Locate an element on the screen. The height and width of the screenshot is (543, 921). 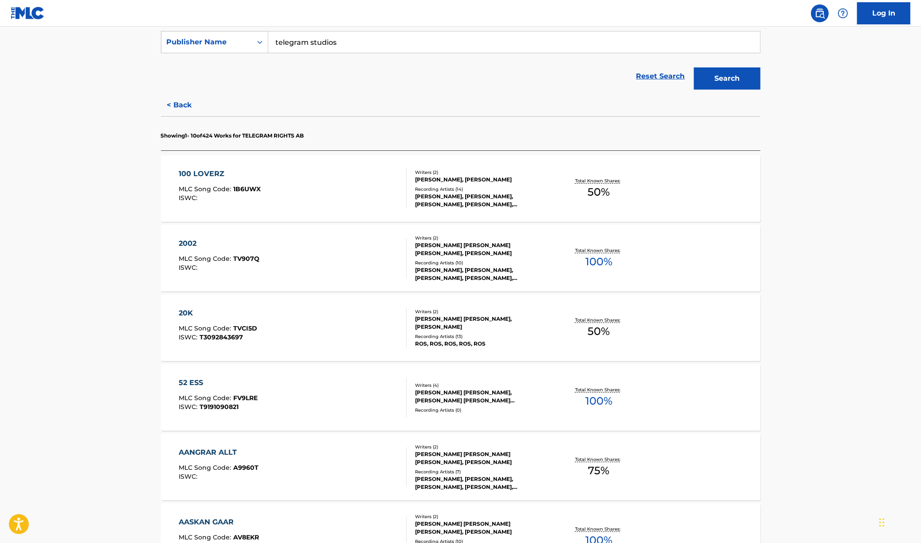
div: AASKAN GAAR is located at coordinates (219, 522).